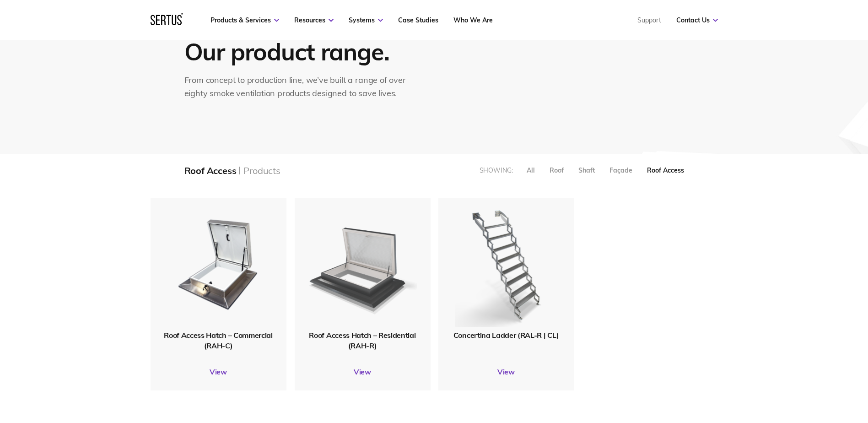 Image resolution: width=868 pixels, height=423 pixels. What do you see at coordinates (299, 51) in the screenshot?
I see `h1: Our product range.` at bounding box center [299, 51].